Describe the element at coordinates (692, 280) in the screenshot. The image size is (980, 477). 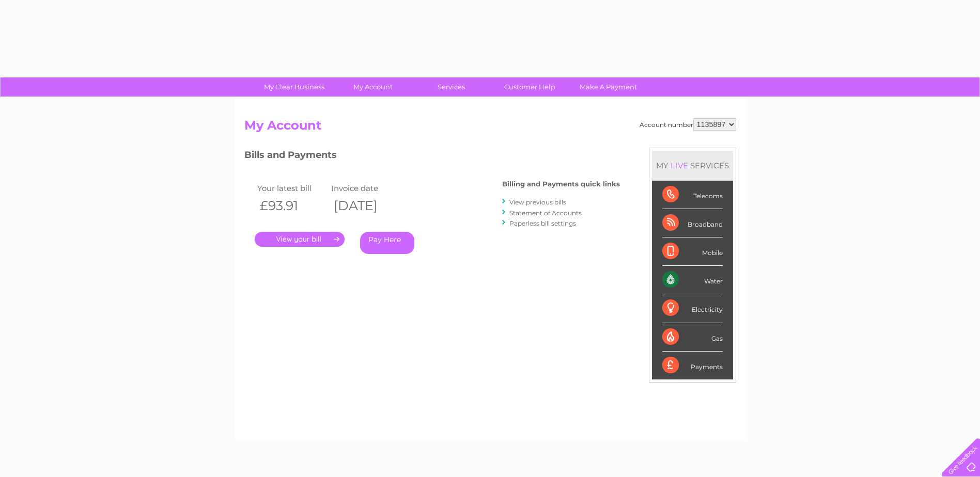
I see `div: Water` at that location.